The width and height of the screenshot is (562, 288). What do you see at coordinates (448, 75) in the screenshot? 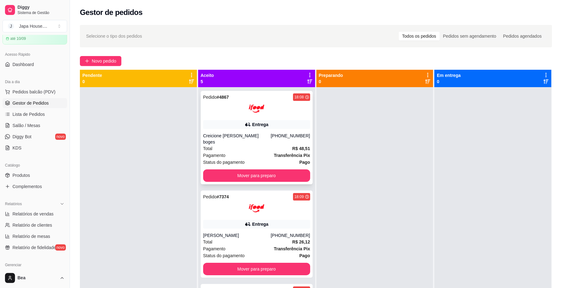
I see `p: Em entrega` at bounding box center [448, 75].